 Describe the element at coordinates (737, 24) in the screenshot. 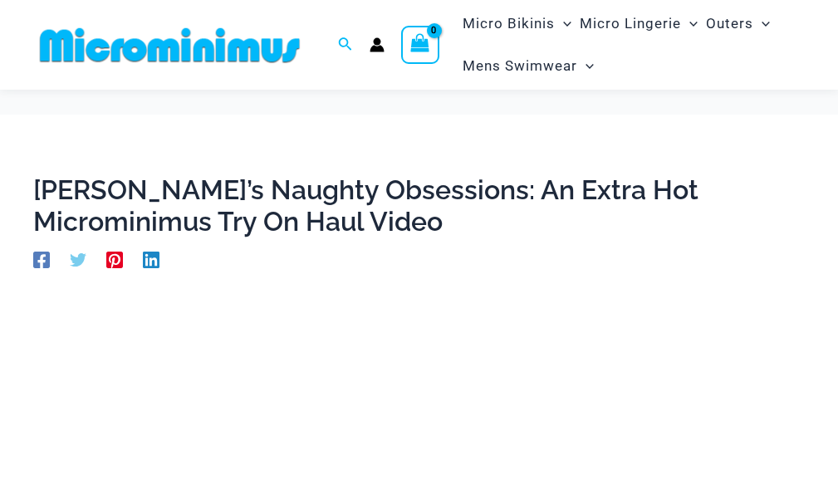

I see `a: OutersMenu ToggleMenu Toggle` at that location.